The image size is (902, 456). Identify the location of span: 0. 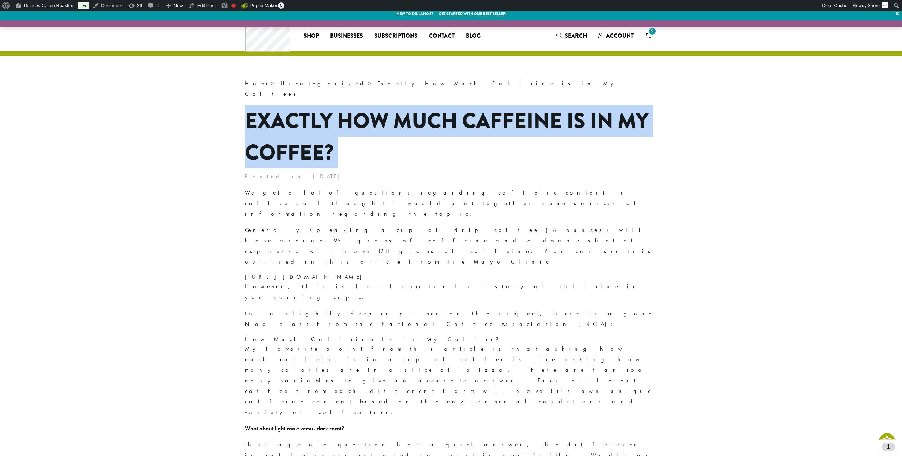
(281, 6).